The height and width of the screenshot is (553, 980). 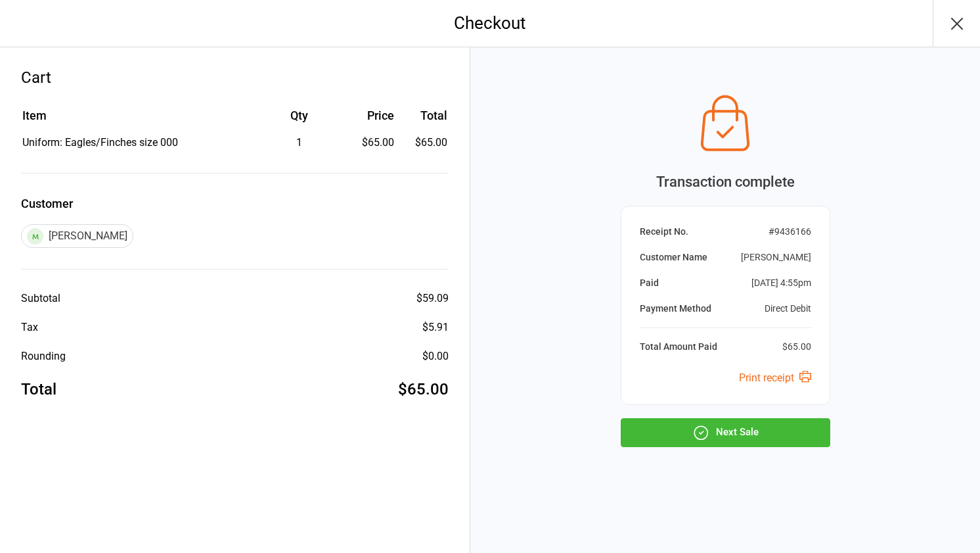 I want to click on div: Paid, so click(x=649, y=283).